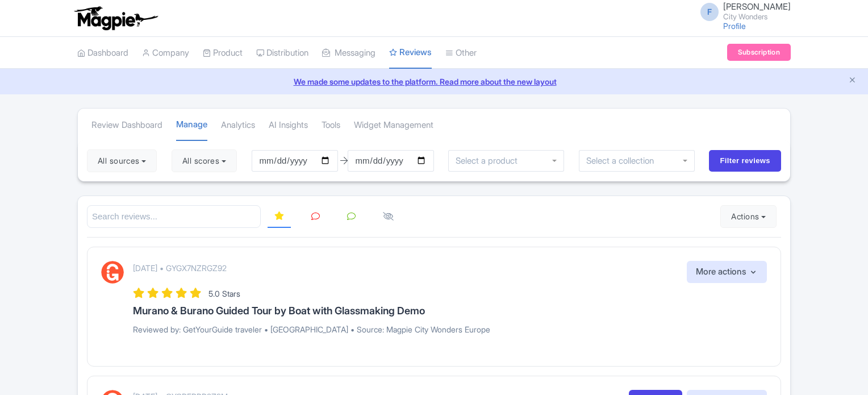 Image resolution: width=868 pixels, height=395 pixels. What do you see at coordinates (222, 53) in the screenshot?
I see `a: Product` at bounding box center [222, 53].